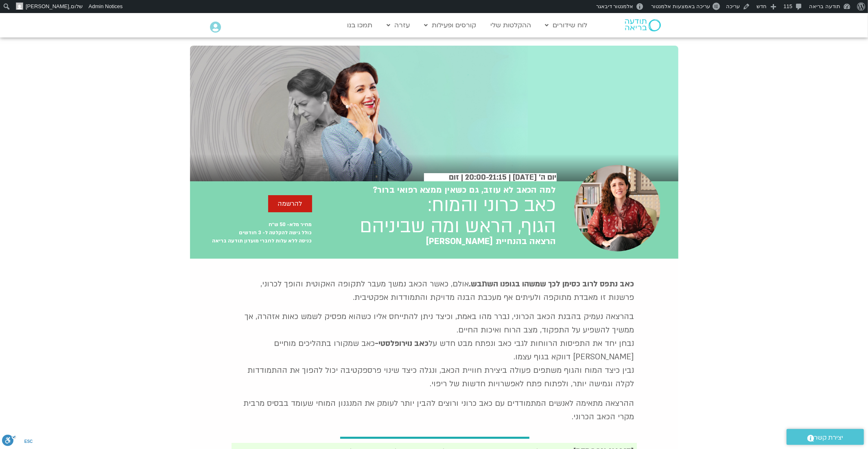 The height and width of the screenshot is (449, 868). I want to click on span: להרשמה, so click(290, 204).